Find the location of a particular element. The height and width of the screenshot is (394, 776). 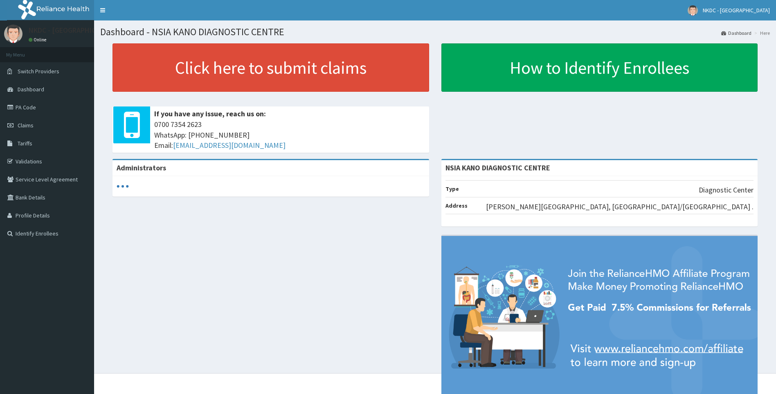

span: Tariffs is located at coordinates (25, 143).